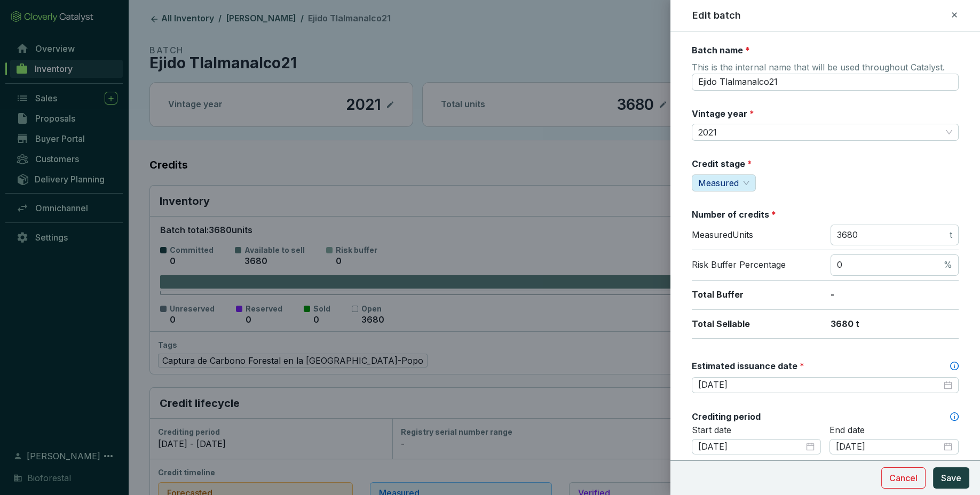 The image size is (980, 495). What do you see at coordinates (726, 417) in the screenshot?
I see `label: Crediting period` at bounding box center [726, 417].